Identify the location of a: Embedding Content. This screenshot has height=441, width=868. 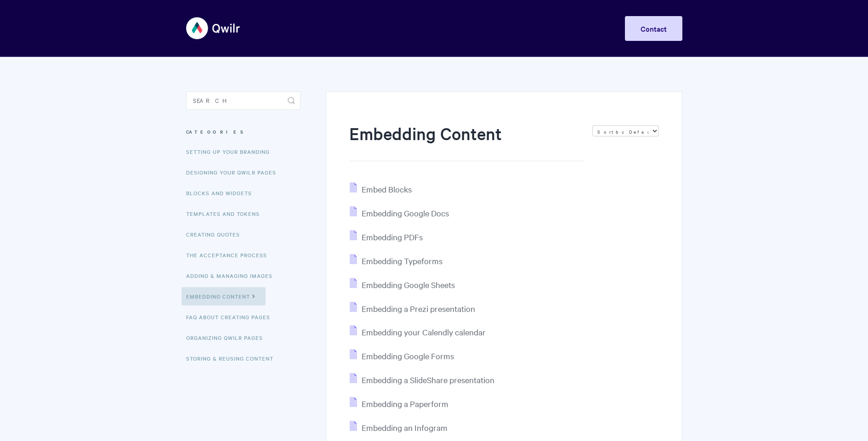
(223, 296).